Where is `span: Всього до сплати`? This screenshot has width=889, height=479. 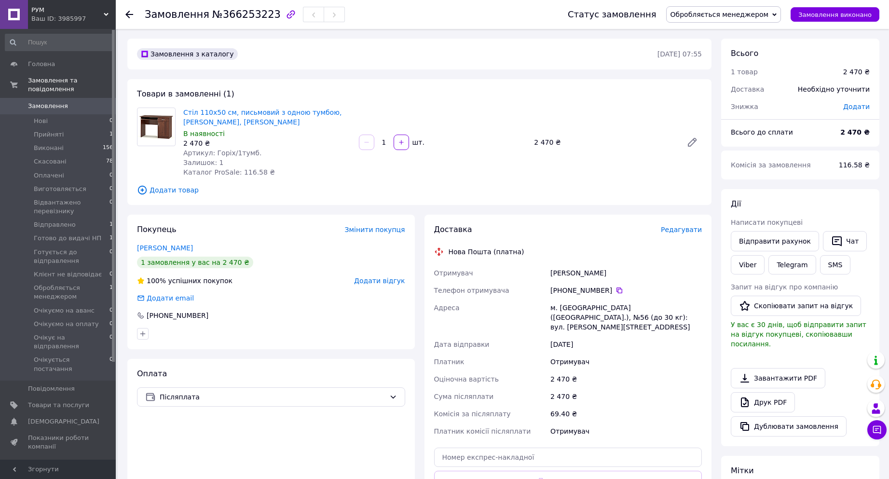
span: Всього до сплати is located at coordinates (762, 132).